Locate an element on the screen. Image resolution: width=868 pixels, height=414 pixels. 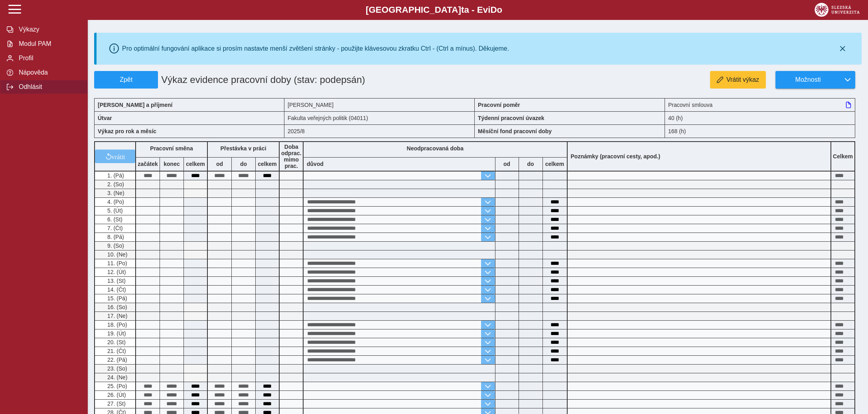
span: Nápověda is located at coordinates (49, 73).